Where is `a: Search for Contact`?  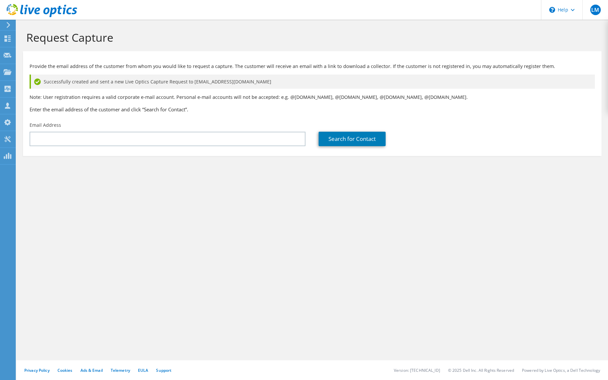 a: Search for Contact is located at coordinates (352, 139).